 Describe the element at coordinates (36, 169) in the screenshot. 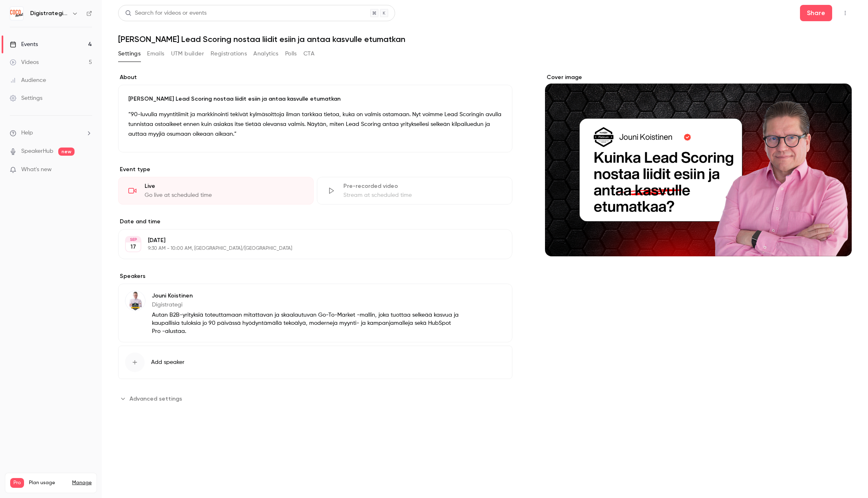

I see `span: What's new` at that location.